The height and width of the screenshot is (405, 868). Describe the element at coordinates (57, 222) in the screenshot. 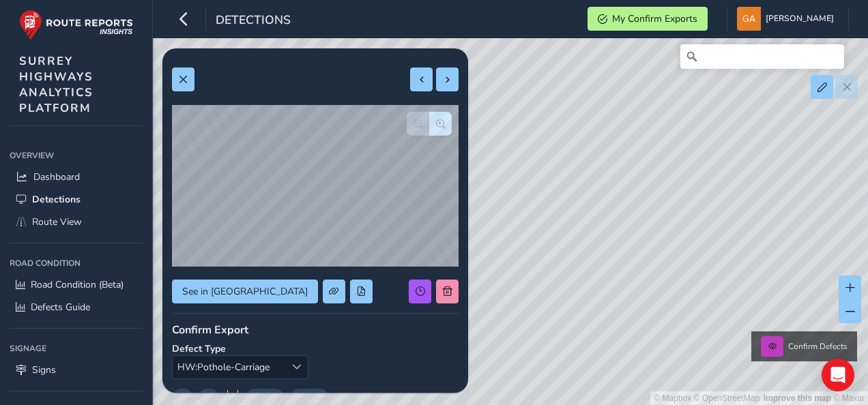

I see `span: Route View` at that location.